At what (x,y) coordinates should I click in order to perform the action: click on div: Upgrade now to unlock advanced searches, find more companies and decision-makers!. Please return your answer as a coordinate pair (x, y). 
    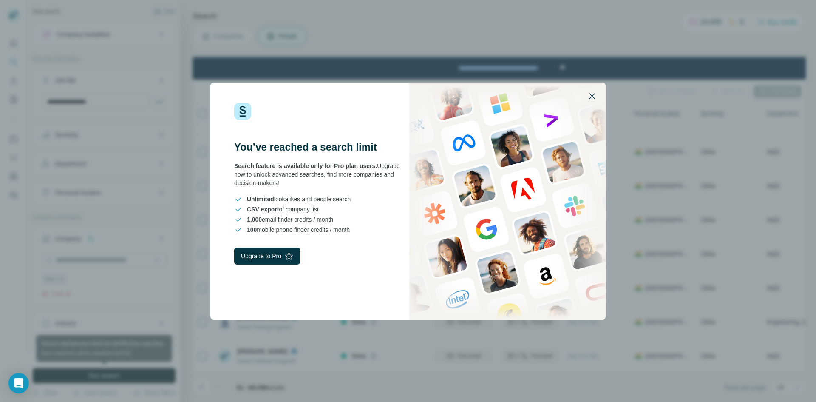
    Looking at the image, I should click on (321, 174).